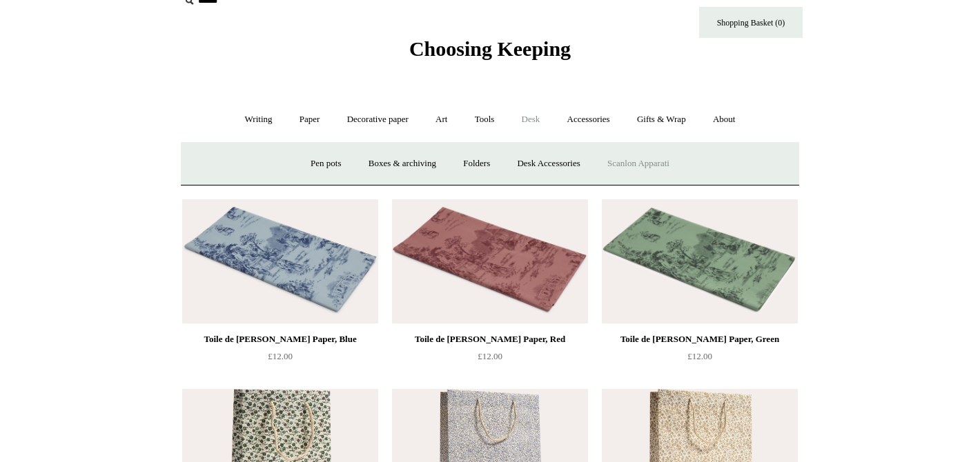  Describe the element at coordinates (259, 119) in the screenshot. I see `a: Writing` at that location.